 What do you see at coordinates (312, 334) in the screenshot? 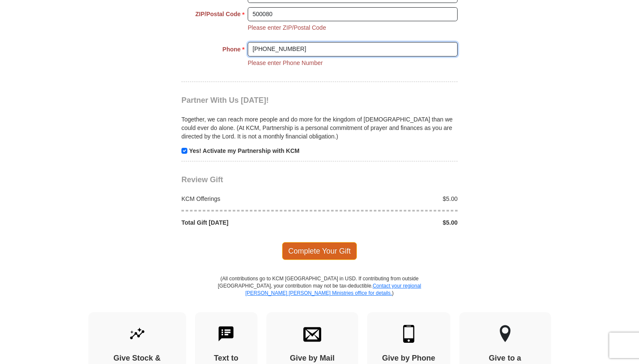
I see `img: envelope.svg` at bounding box center [312, 334].